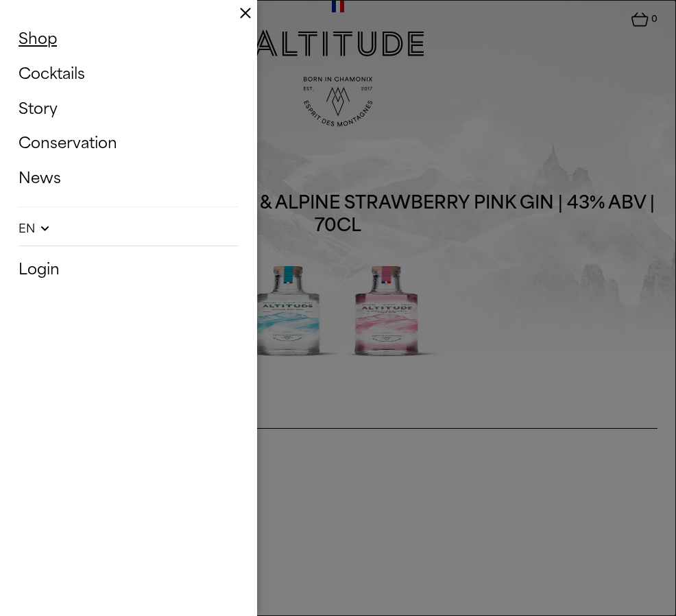  Describe the element at coordinates (128, 270) in the screenshot. I see `a: Login` at that location.